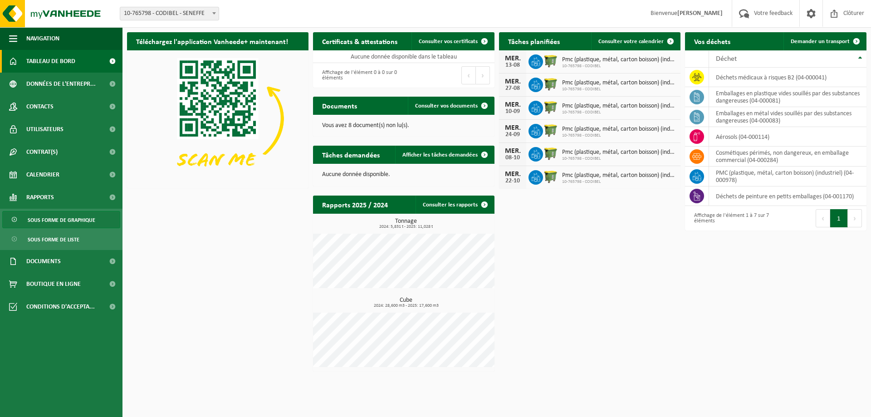  What do you see at coordinates (358, 75) in the screenshot?
I see `div: Affichage de l'élément 0 à 0 sur 0 éléments` at bounding box center [358, 75].